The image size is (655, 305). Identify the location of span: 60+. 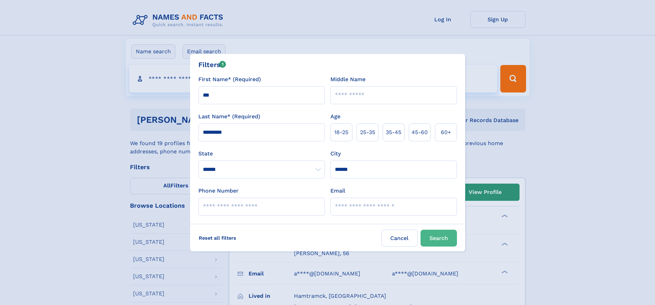
(446, 132).